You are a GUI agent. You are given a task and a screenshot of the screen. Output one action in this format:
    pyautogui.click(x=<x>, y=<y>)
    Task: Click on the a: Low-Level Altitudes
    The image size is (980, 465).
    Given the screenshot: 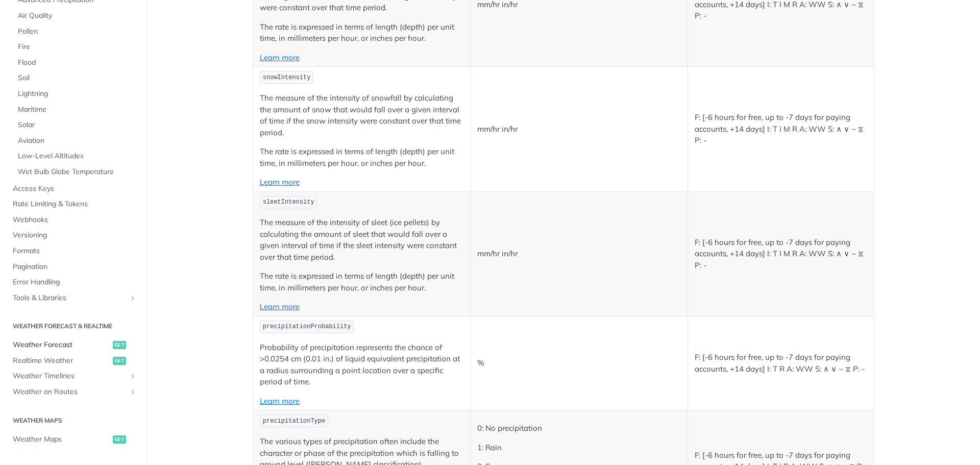 What is the action you would take?
    pyautogui.click(x=76, y=156)
    